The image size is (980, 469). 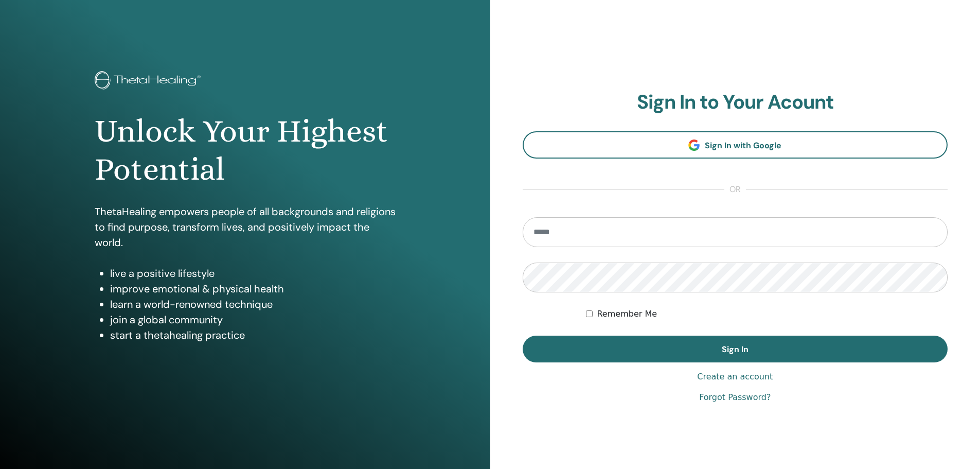 I want to click on a: Forgot Password?, so click(x=735, y=397).